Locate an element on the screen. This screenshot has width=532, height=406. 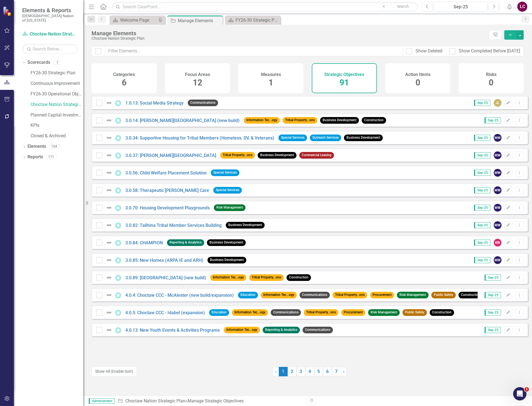
a: Continuous Improvement is located at coordinates (57, 84).